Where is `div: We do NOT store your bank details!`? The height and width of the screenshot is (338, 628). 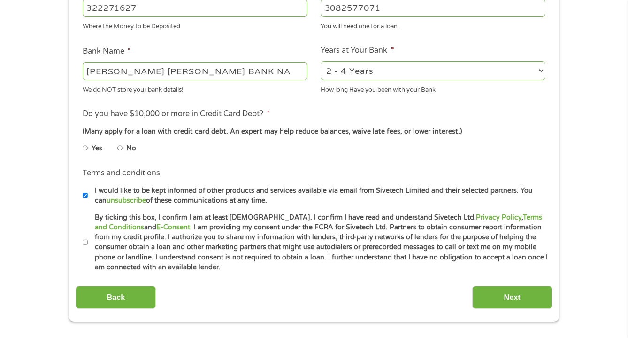
div: We do NOT store your bank details! is located at coordinates (195, 88).